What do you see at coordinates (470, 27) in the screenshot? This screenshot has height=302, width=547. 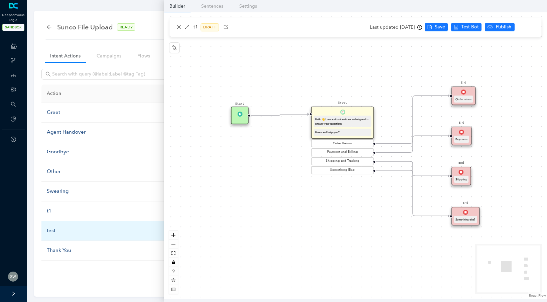 I see `span: Test Bot` at bounding box center [470, 27].